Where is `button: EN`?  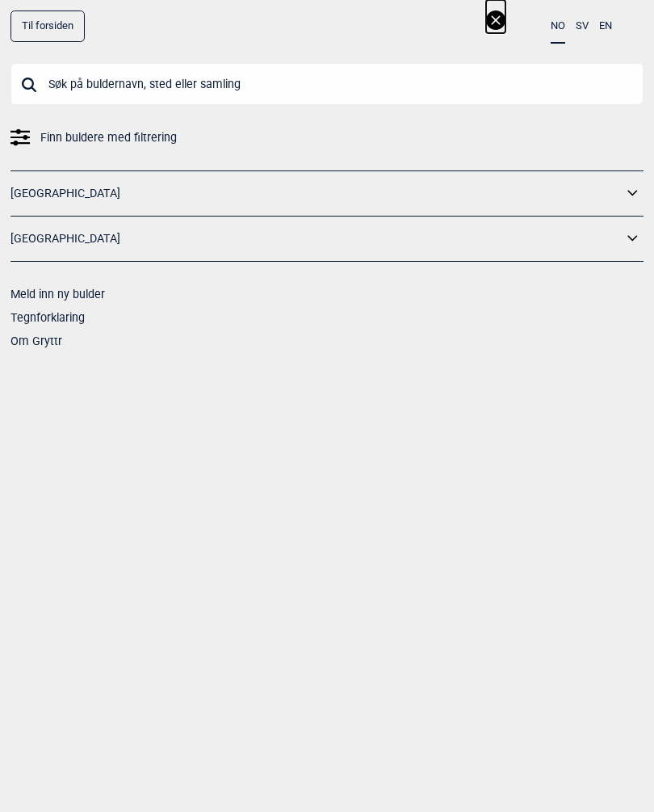
button: EN is located at coordinates (606, 26).